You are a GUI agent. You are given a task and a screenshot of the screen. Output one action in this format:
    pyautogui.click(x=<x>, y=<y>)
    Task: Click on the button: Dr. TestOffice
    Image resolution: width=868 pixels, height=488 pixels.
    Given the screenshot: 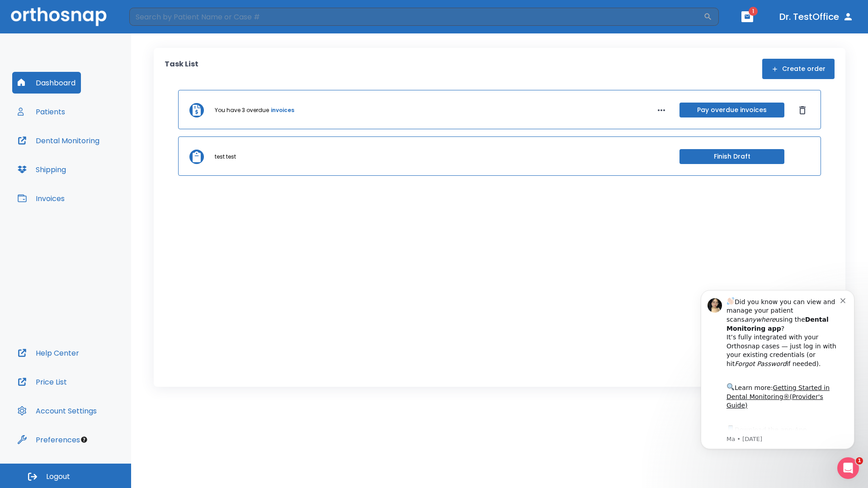 What is the action you would take?
    pyautogui.click(x=816, y=17)
    